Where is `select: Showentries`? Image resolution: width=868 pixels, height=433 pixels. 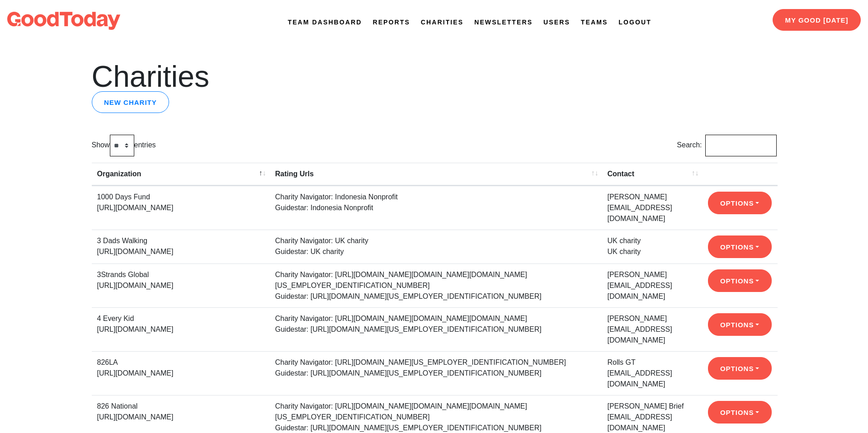
select: Showentries is located at coordinates (122, 145).